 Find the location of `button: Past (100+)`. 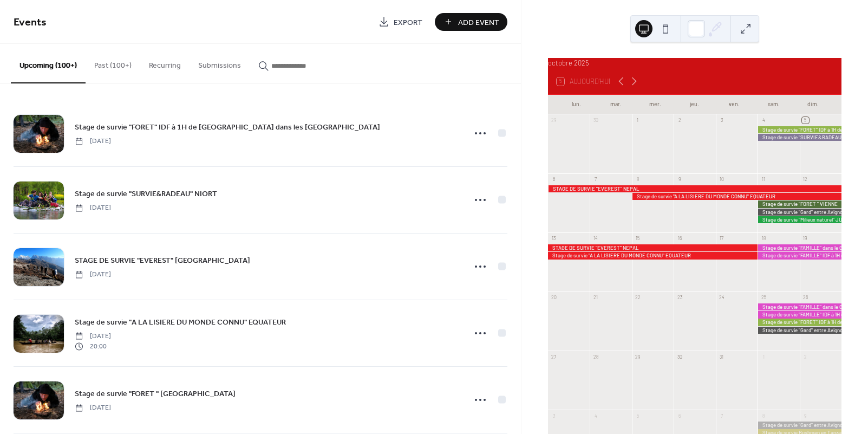

button: Past (100+) is located at coordinates (112, 63).